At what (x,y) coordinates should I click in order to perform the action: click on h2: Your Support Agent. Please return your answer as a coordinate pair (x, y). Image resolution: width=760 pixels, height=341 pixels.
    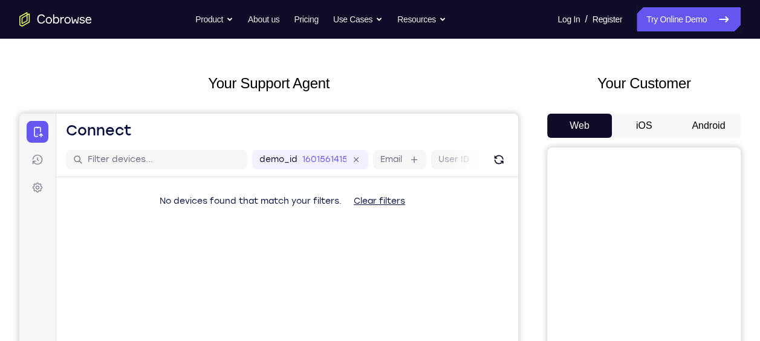
    Looking at the image, I should click on (269, 83).